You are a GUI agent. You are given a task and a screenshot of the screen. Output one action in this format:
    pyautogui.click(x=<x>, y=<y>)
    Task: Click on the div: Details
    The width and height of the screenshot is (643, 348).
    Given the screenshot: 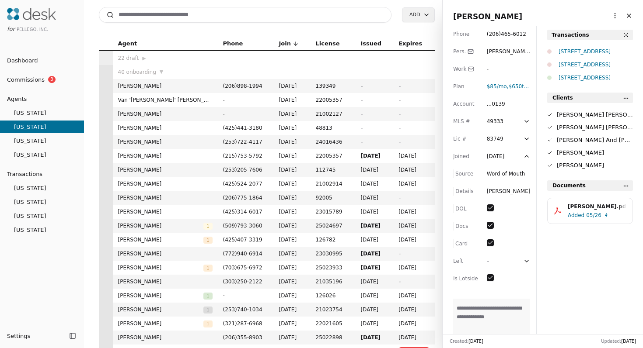 What is the action you would take?
    pyautogui.click(x=465, y=191)
    